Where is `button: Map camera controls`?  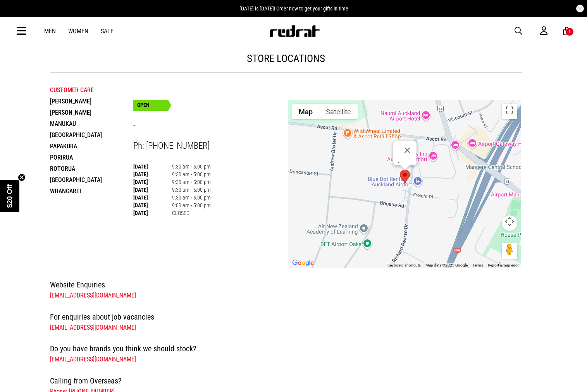
button: Map camera controls is located at coordinates (509, 223).